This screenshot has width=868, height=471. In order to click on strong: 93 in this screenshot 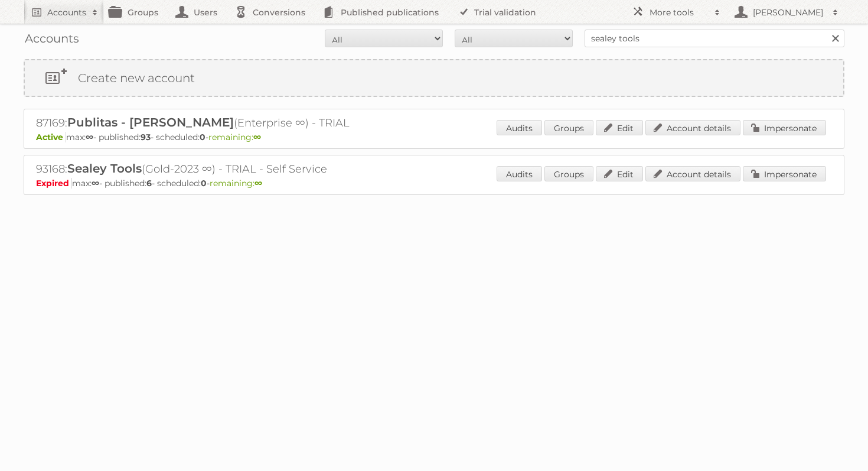, I will do `click(145, 137)`.